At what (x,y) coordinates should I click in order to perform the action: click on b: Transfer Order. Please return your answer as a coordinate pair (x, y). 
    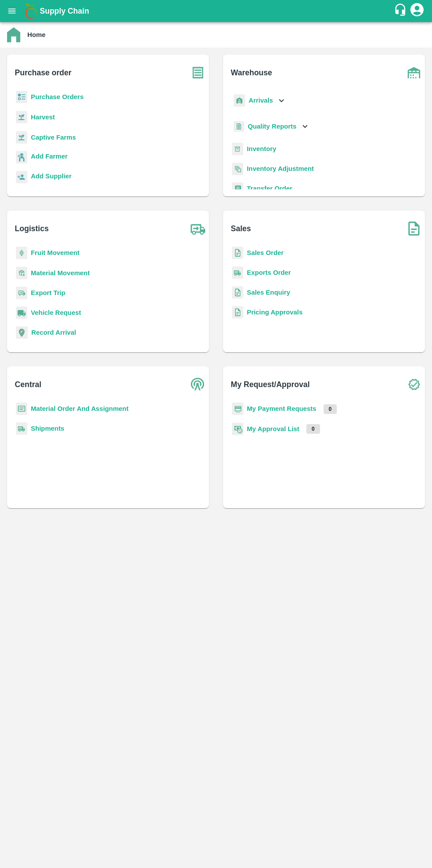
    Looking at the image, I should click on (269, 189).